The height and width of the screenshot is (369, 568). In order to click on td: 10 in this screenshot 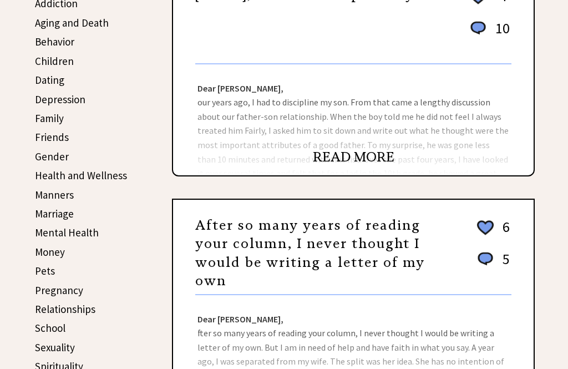, I will do `click(500, 33)`.